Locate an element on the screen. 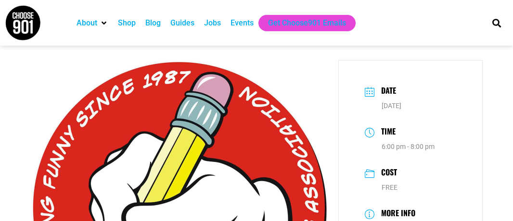  a: Blog is located at coordinates (153, 23).